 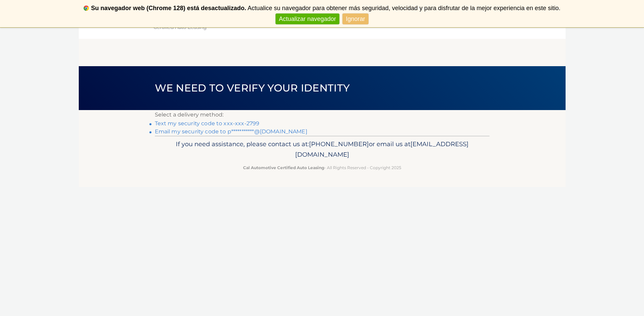 I want to click on p: Select a delivery method:, so click(x=322, y=115).